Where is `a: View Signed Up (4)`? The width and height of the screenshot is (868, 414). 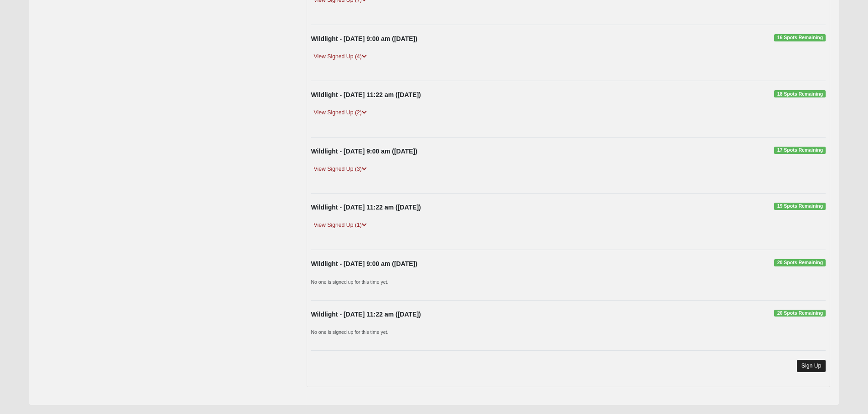
a: View Signed Up (4) is located at coordinates (340, 57).